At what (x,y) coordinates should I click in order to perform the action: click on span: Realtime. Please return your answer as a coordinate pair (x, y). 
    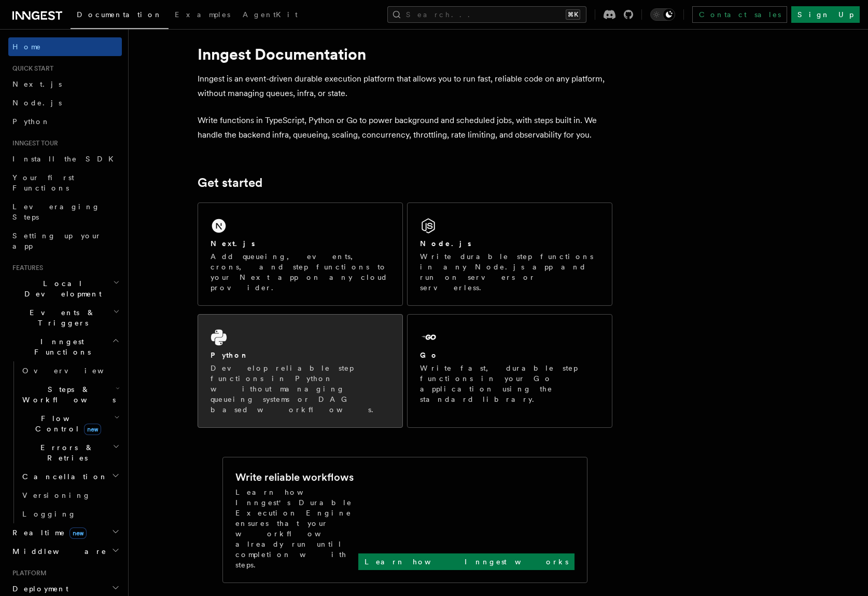
    Looking at the image, I should click on (47, 532).